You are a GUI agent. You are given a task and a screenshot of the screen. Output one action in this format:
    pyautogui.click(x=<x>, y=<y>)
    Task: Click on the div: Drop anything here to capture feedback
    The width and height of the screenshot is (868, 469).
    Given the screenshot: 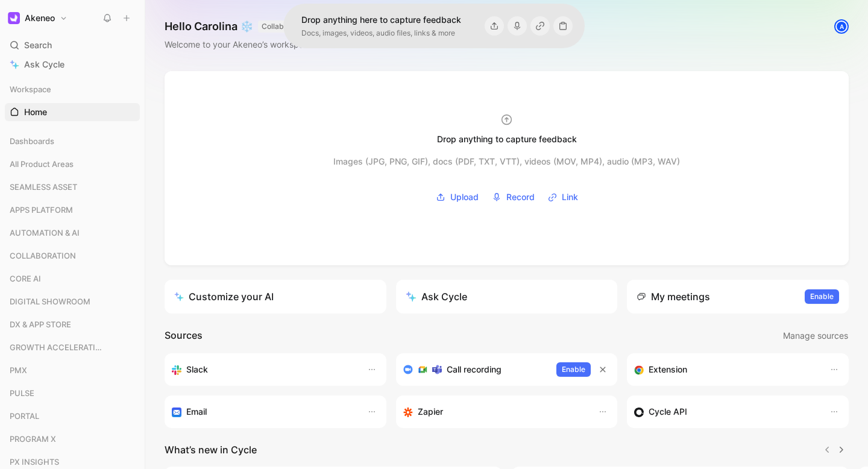 What is the action you would take?
    pyautogui.click(x=381, y=20)
    